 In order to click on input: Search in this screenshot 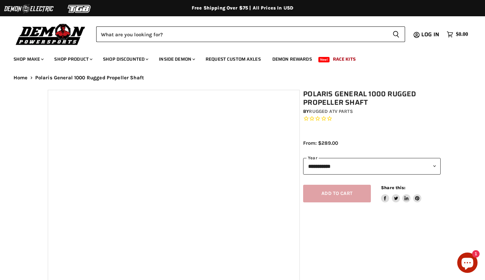, I will do `click(242, 34)`.